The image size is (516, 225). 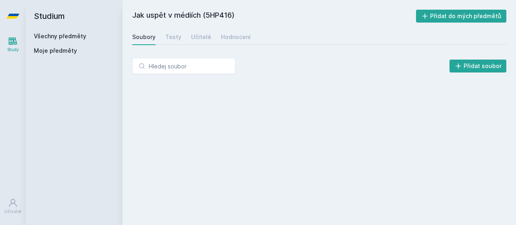 What do you see at coordinates (13, 50) in the screenshot?
I see `div: Study` at bounding box center [13, 50].